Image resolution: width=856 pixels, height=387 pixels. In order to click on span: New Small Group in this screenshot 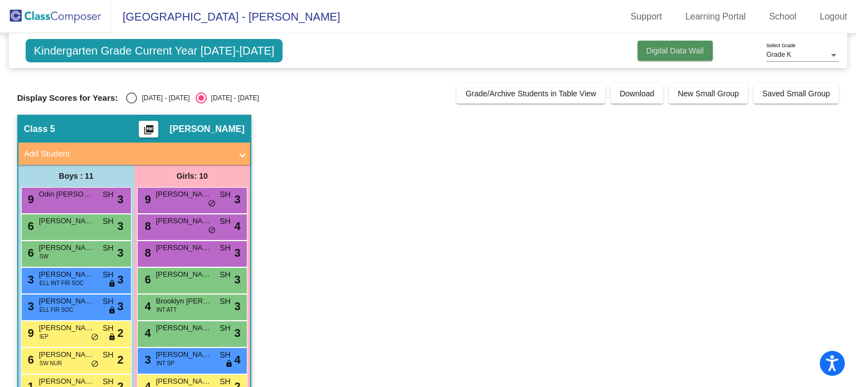, I will do `click(708, 94)`.